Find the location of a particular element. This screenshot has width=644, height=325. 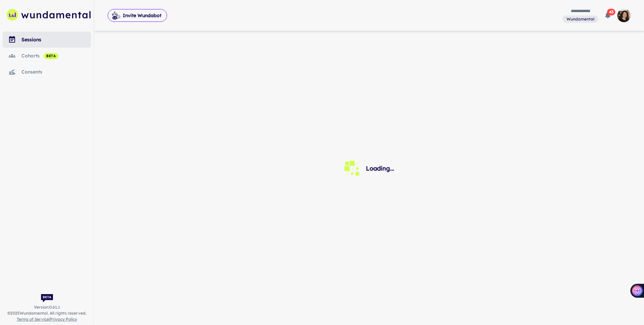

span: Wundamental is located at coordinates (580, 19).